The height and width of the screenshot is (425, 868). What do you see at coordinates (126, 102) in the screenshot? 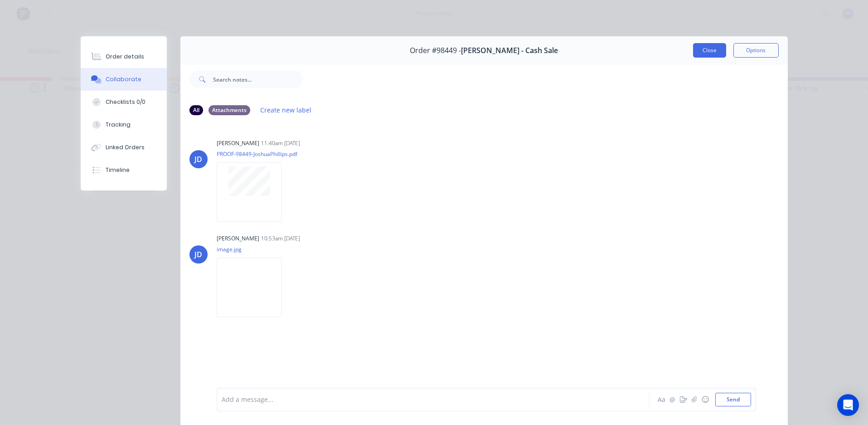
I see `div: Checklists 0/0` at bounding box center [126, 102].